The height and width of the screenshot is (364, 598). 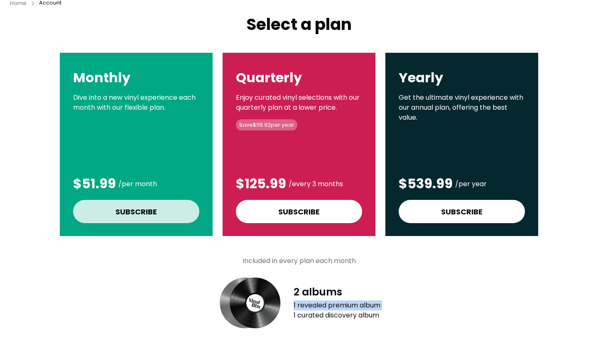 What do you see at coordinates (337, 292) in the screenshot?
I see `h4: 2 albums` at bounding box center [337, 292].